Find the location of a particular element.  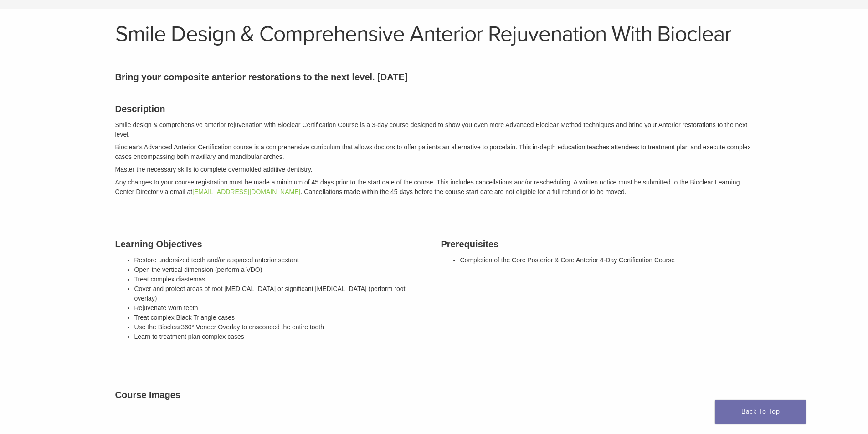

em: Any changes to your course registration must be made a minimum of 45 days prior to the start date... is located at coordinates (427, 187).